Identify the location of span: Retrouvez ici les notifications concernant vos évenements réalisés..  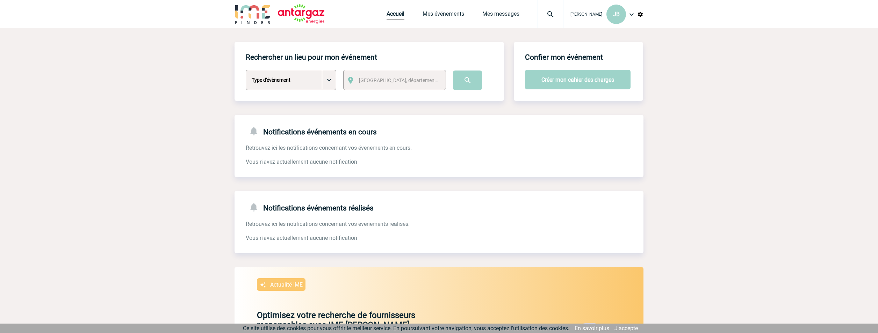
(327, 224).